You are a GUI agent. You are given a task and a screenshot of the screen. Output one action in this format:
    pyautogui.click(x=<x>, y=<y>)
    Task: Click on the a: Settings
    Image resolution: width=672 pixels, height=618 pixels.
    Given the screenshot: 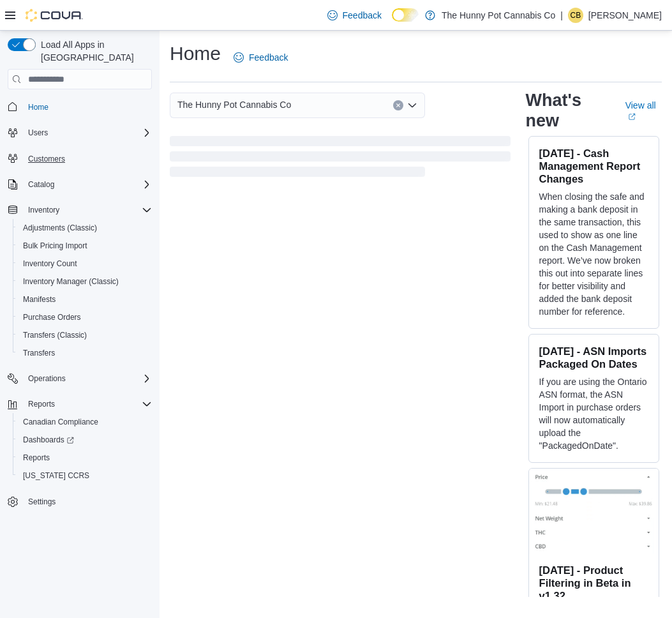 What is the action you would take?
    pyautogui.click(x=41, y=502)
    